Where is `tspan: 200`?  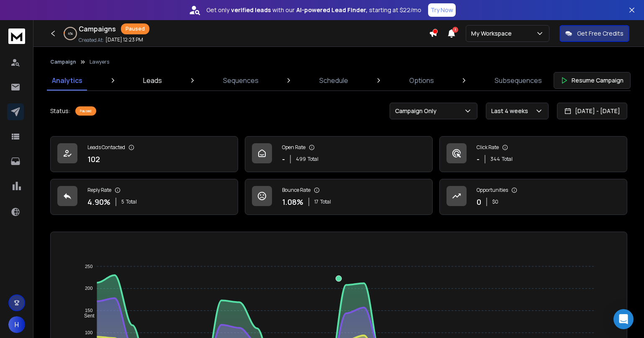 tspan: 200 is located at coordinates (89, 289).